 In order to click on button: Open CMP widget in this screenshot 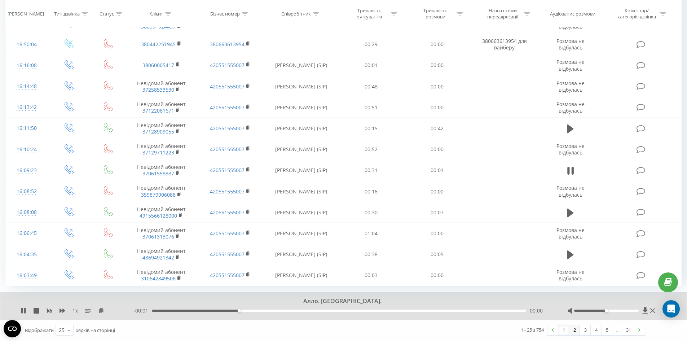, I will do `click(12, 328)`.